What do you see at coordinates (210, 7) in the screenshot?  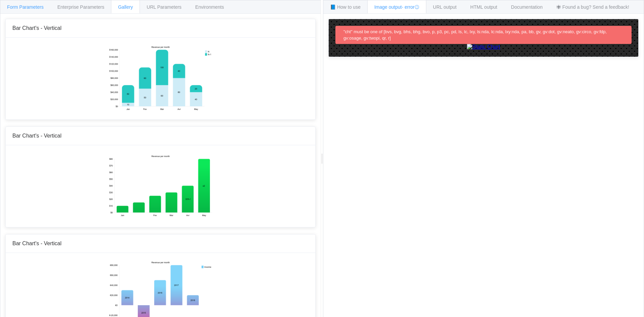 I see `span: Environments` at bounding box center [210, 7].